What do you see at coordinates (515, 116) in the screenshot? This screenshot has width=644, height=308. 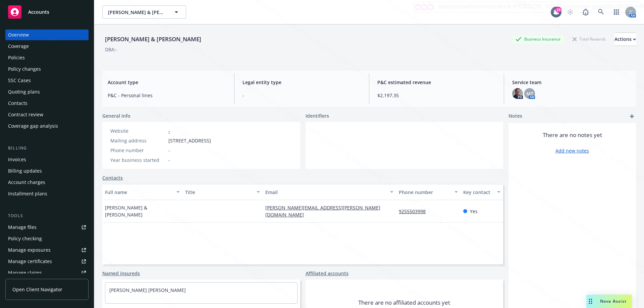 I see `span: Notes` at bounding box center [515, 116].